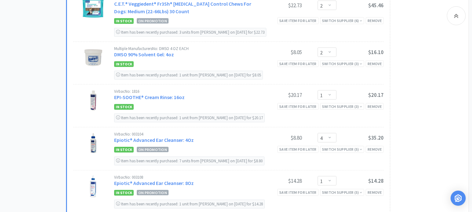 This screenshot has width=472, height=212. Describe the element at coordinates (154, 140) in the screenshot. I see `a: Epiotic® Advanced Ear Cleanser: 4Oz` at that location.